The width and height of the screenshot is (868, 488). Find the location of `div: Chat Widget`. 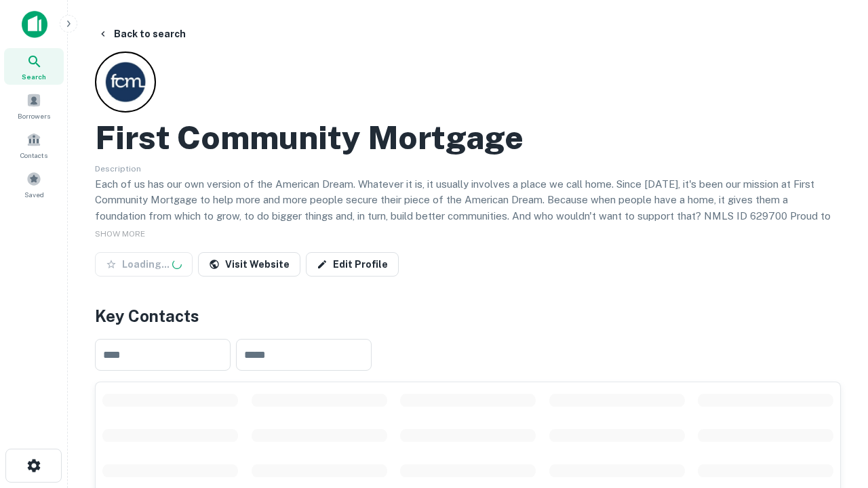

div: Chat Widget is located at coordinates (834, 368).